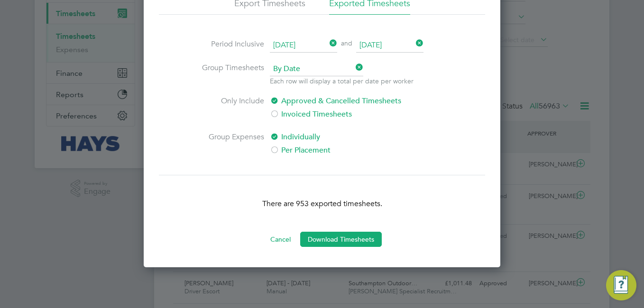 The width and height of the screenshot is (644, 308). I want to click on label: Individually, so click(349, 137).